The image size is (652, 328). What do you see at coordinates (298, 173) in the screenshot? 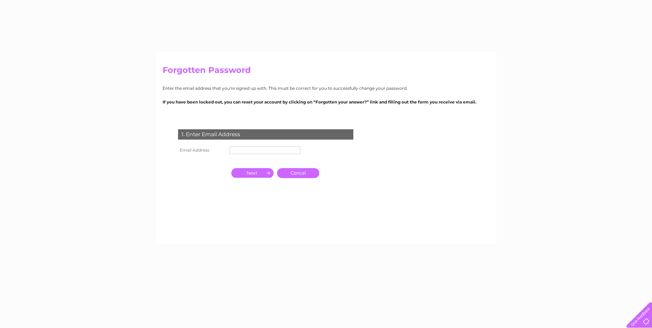
I see `a: Cancel` at bounding box center [298, 173].